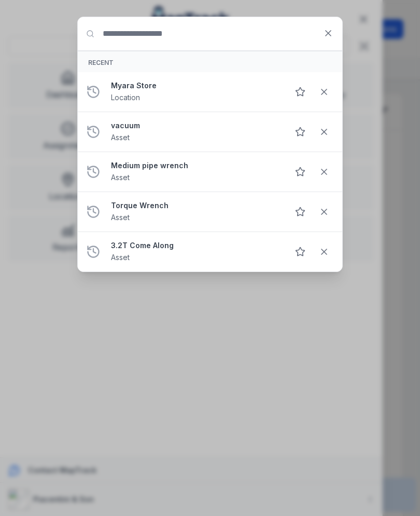 This screenshot has height=516, width=420. What do you see at coordinates (195, 212) in the screenshot?
I see `a: Torque WrenchAsset` at bounding box center [195, 212].